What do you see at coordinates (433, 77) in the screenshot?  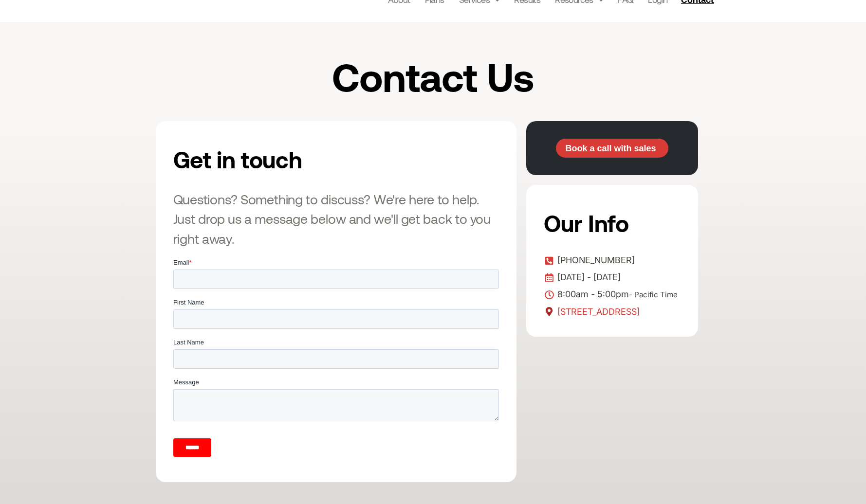 I see `h1: Contact Us` at bounding box center [433, 77].